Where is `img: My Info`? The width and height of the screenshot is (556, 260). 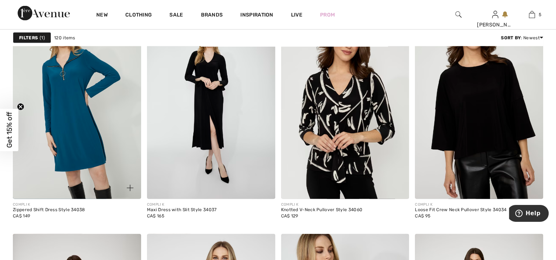 img: My Info is located at coordinates (495, 15).